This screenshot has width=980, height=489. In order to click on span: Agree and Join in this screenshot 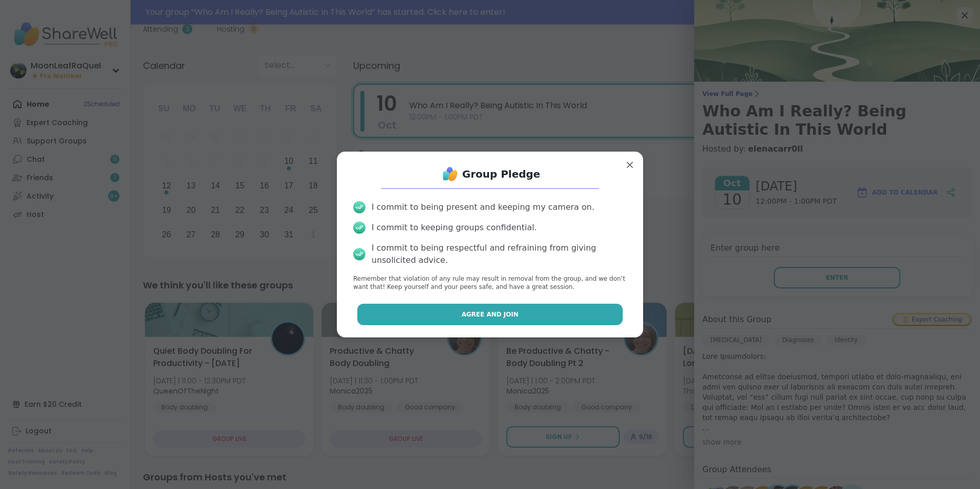, I will do `click(490, 315)`.